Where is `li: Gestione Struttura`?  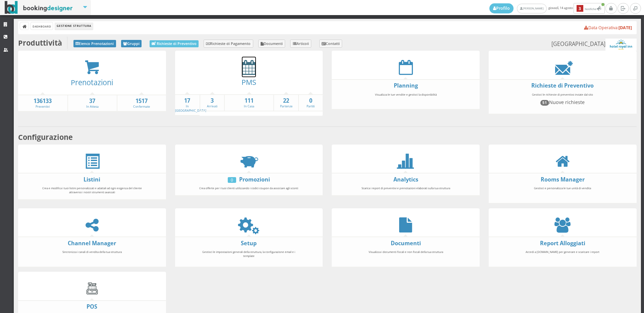
li: Gestione Struttura is located at coordinates (74, 26).